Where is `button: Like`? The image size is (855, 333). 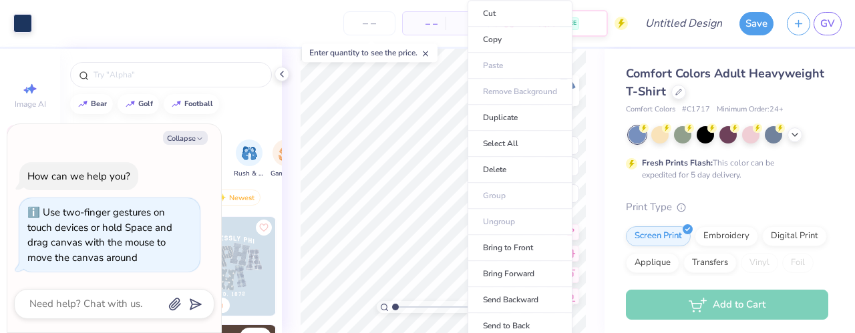 button: Like is located at coordinates (264, 228).